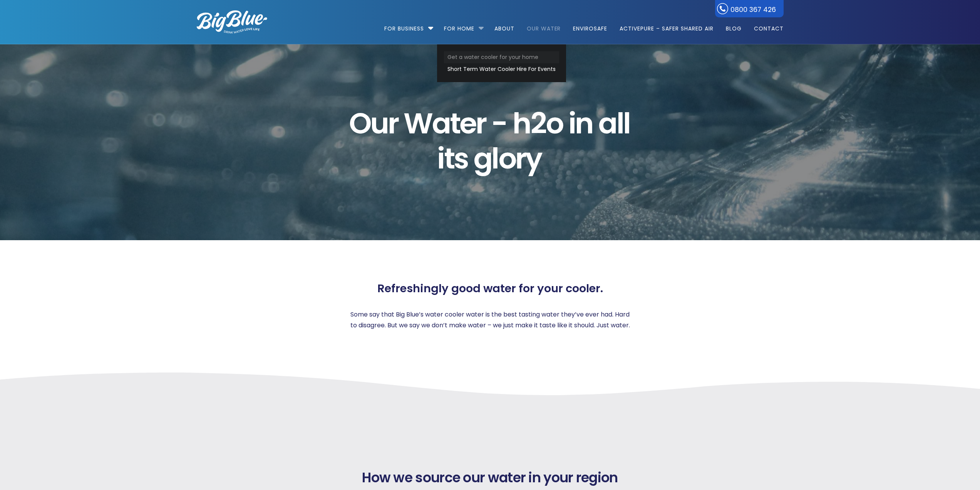 The width and height of the screenshot is (980, 490). I want to click on a: logo, so click(232, 22).